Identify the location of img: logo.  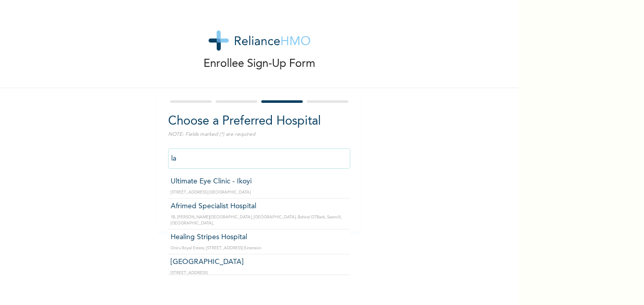
(259, 40).